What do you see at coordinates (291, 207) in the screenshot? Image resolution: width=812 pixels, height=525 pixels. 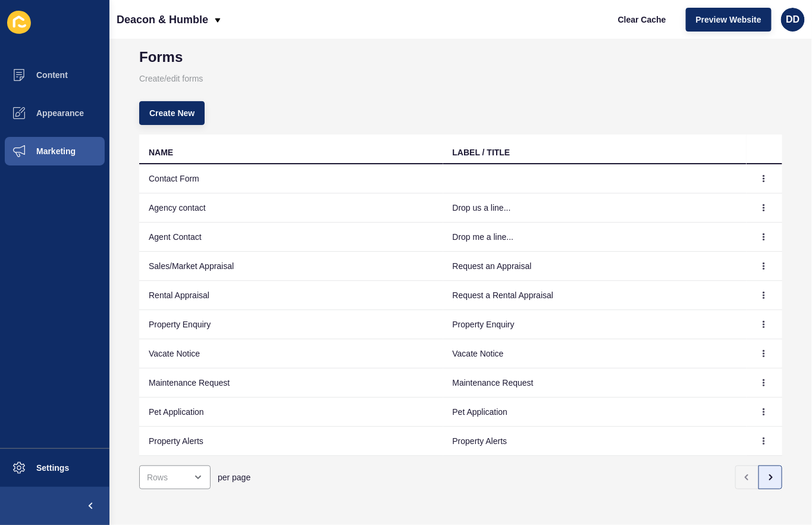 I see `td: Agency contact` at bounding box center [291, 207].